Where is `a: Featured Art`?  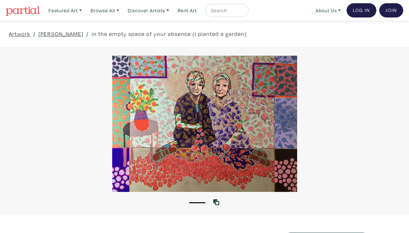
a: Featured Art is located at coordinates (65, 10).